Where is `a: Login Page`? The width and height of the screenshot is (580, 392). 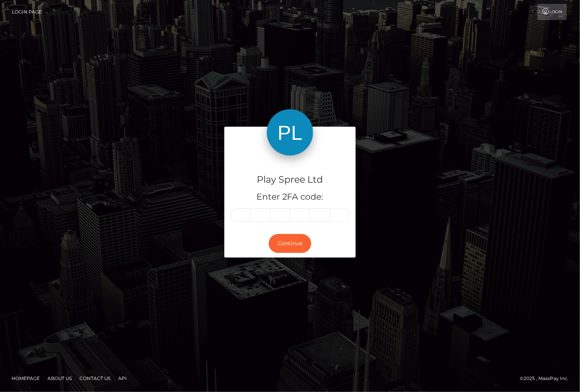 a: Login Page is located at coordinates (27, 12).